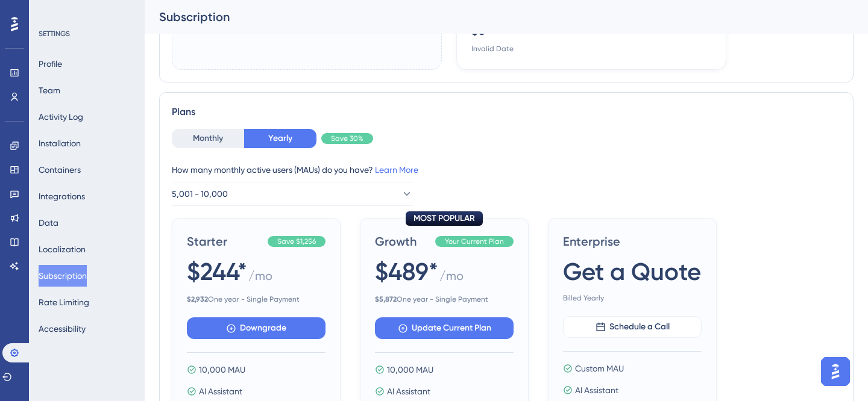 The width and height of the screenshot is (868, 401). What do you see at coordinates (632, 298) in the screenshot?
I see `span: Billed Yearly` at bounding box center [632, 298].